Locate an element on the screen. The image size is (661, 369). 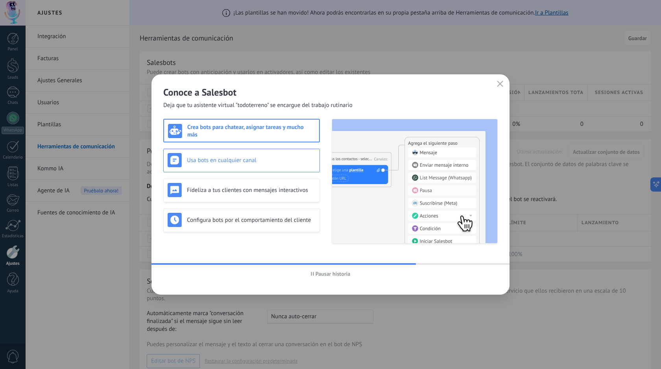
h3: Usa bots en cualquier canal is located at coordinates (251, 160).